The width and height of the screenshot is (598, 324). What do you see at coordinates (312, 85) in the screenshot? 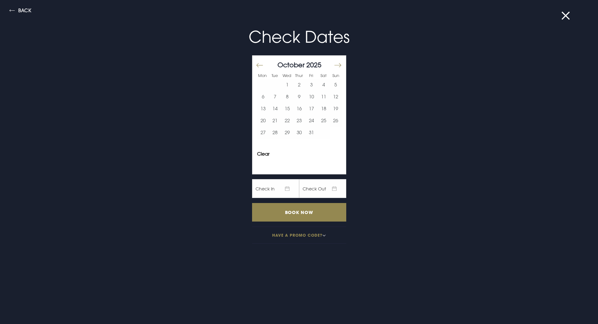
I see `td: Choose Friday, October 3, 2025 as your start date.` at bounding box center [312, 85].